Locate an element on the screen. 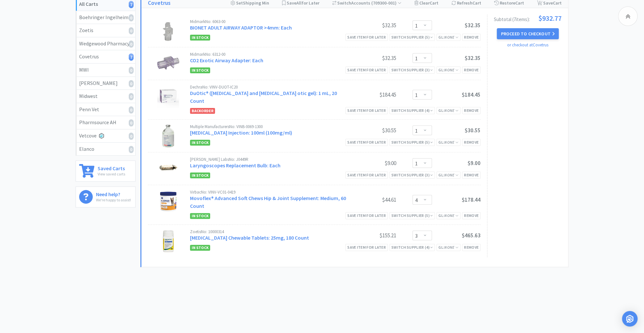 This screenshot has width=644, height=333. a: Wedgewood Pharmacy0 is located at coordinates (106, 44).